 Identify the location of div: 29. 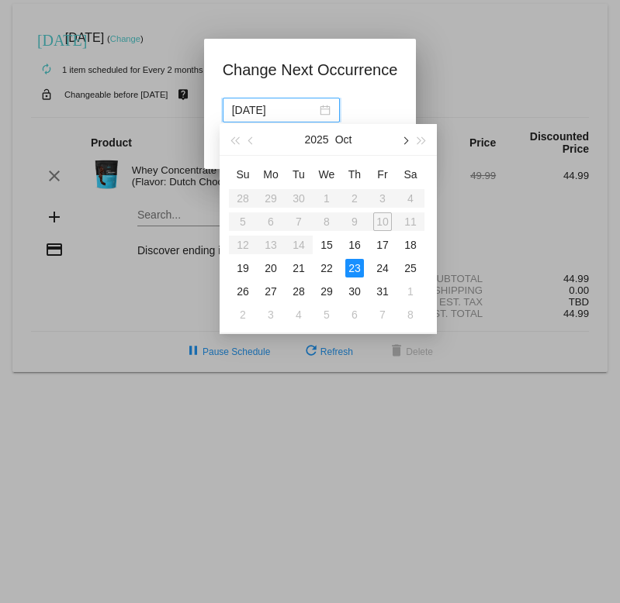
(327, 292).